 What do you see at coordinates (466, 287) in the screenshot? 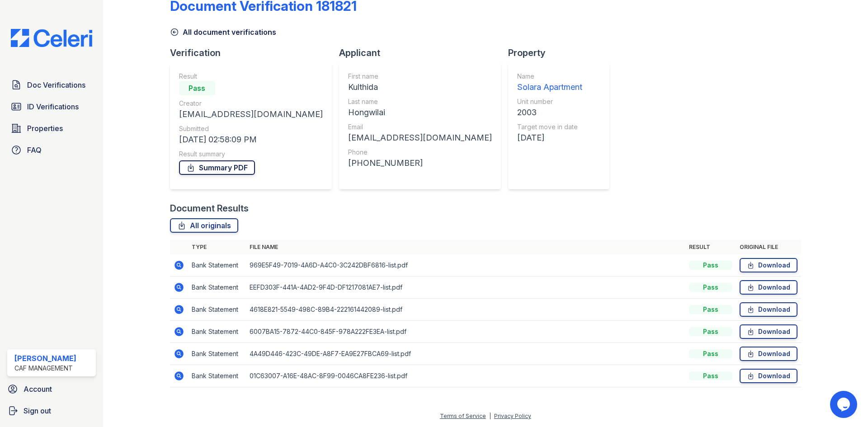
I see `td: EEFD303F-441A-4AD2-9F4D-DF1217081AE7-list.pdf` at bounding box center [466, 287].